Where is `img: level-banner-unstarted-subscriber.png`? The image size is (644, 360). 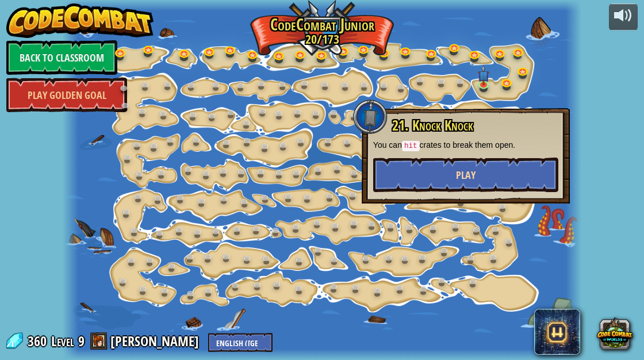
img: level-banner-unstarted-subscriber.png is located at coordinates (484, 75).